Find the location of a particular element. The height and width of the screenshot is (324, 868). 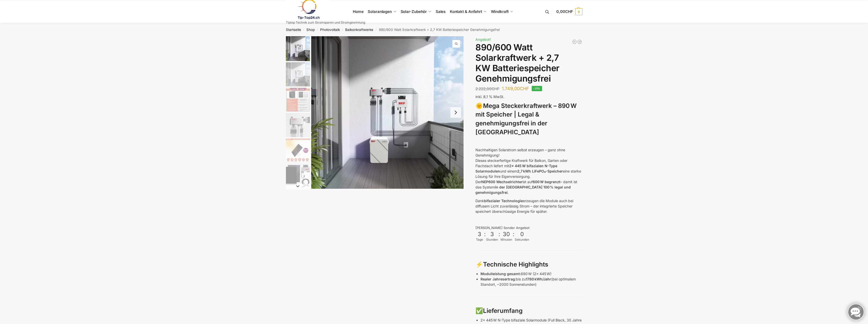

bdi: 1.749,00 is located at coordinates (515, 88).